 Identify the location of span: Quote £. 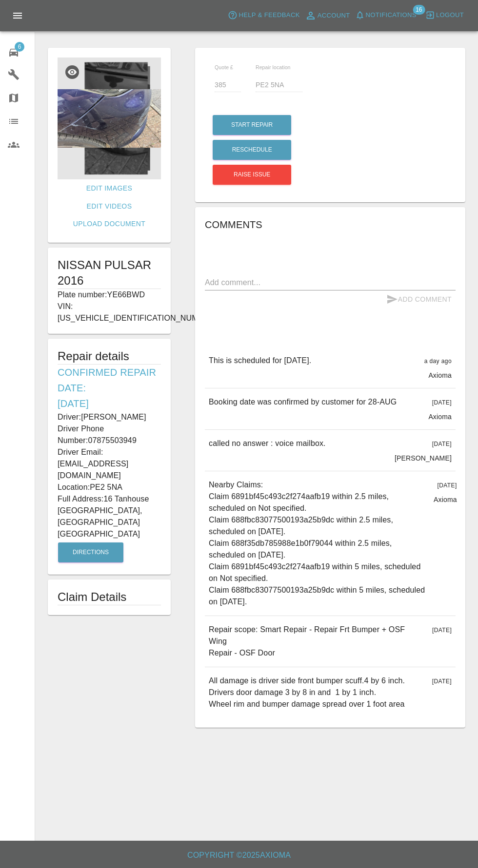
(223, 67).